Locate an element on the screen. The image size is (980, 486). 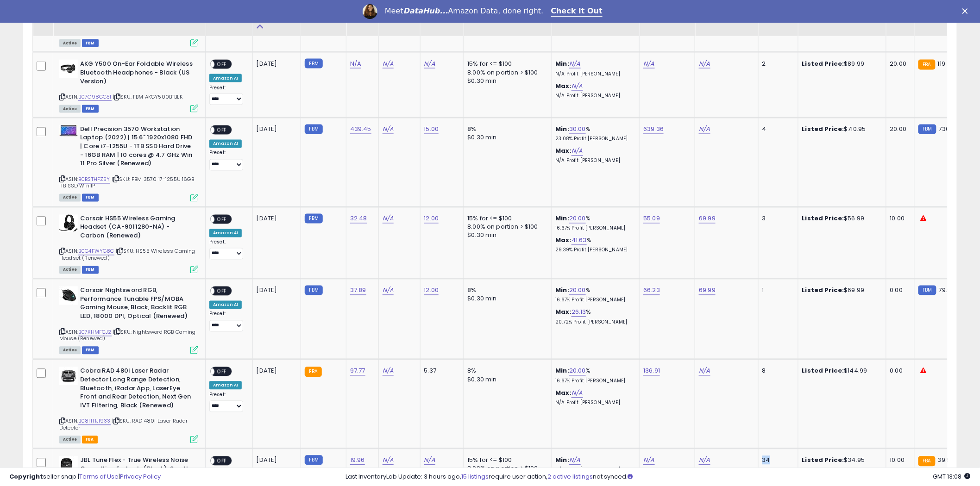
span: 730.95 is located at coordinates (948, 129).